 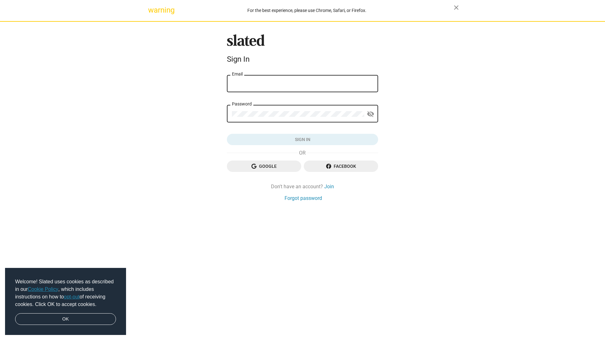 What do you see at coordinates (65, 302) in the screenshot?
I see `div: cookieconsent` at bounding box center [65, 302].